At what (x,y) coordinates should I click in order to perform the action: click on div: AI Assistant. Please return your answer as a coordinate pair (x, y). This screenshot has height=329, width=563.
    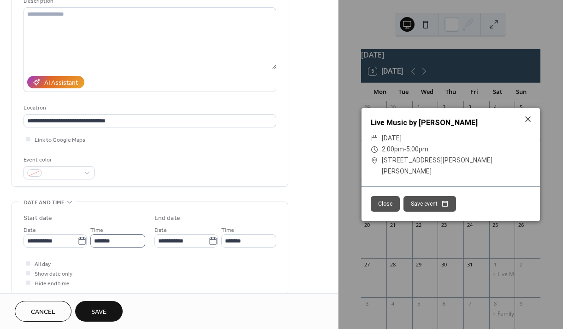
    Looking at the image, I should click on (61, 83).